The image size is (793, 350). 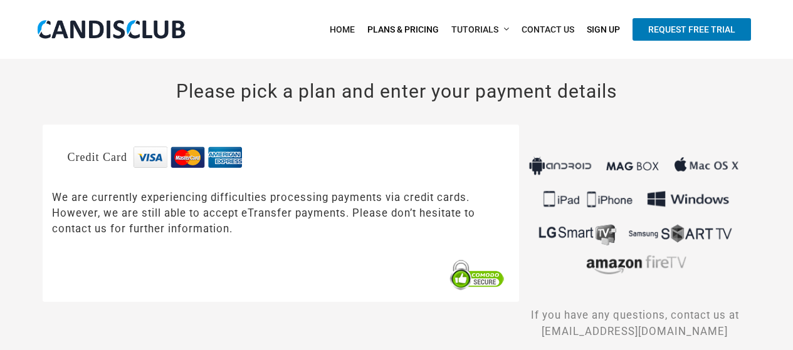 I want to click on a: Home, so click(x=342, y=29).